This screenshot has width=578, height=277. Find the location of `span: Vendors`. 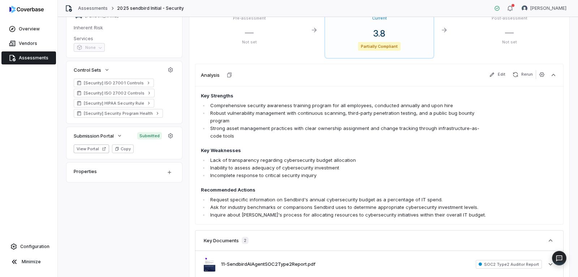

span: Vendors is located at coordinates (28, 43).